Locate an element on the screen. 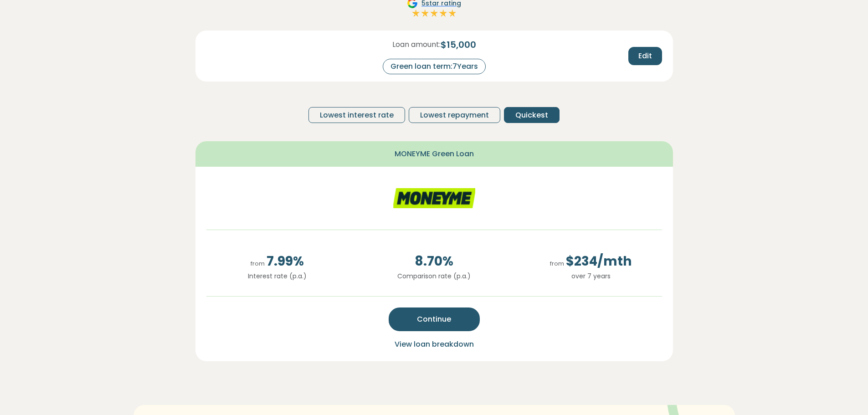 The image size is (868, 415). button: View loan breakdown is located at coordinates (434, 344).